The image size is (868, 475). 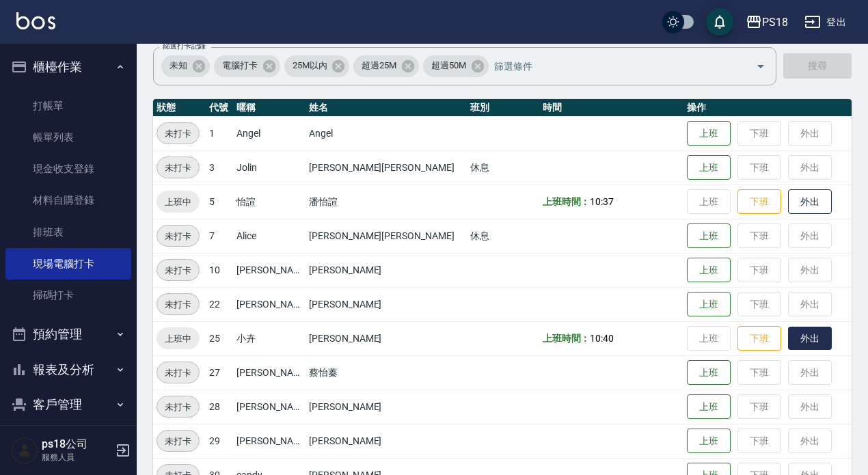 What do you see at coordinates (269, 167) in the screenshot?
I see `td: Jolin` at bounding box center [269, 167].